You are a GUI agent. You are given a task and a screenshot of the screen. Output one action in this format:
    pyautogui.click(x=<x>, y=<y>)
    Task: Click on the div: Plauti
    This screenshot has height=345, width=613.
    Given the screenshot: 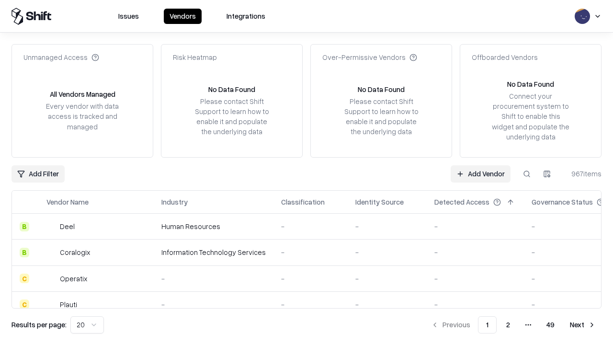 What is the action you would take?
    pyautogui.click(x=68, y=304)
    